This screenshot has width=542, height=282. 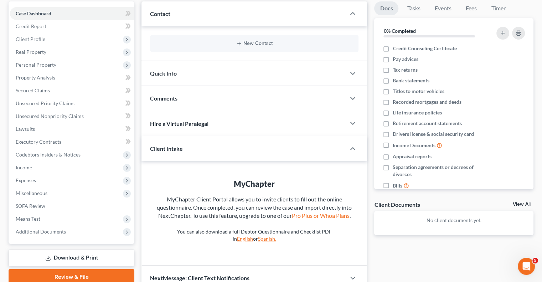 I want to click on span: MyChapter Client Portal allows you to invite clients to fill out the online questionnaire. Once c..., so click(x=254, y=207).